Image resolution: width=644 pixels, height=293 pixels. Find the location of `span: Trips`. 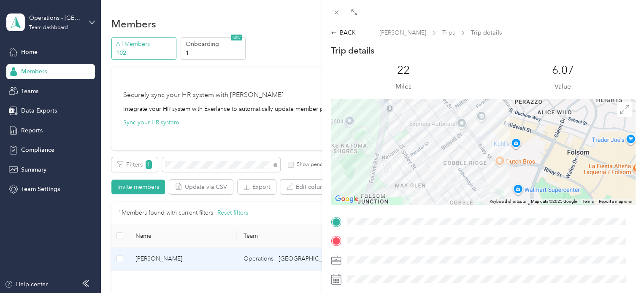

span: Trips is located at coordinates (449, 33).